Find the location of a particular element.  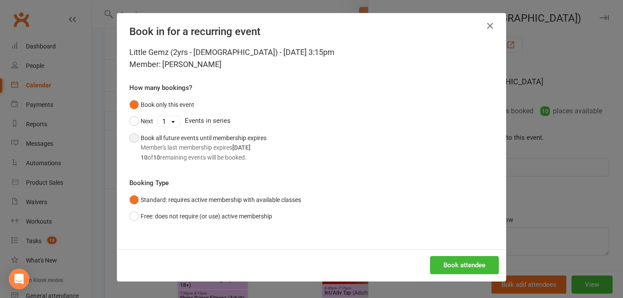

div: Book all future events until membership expires is located at coordinates (203, 148).